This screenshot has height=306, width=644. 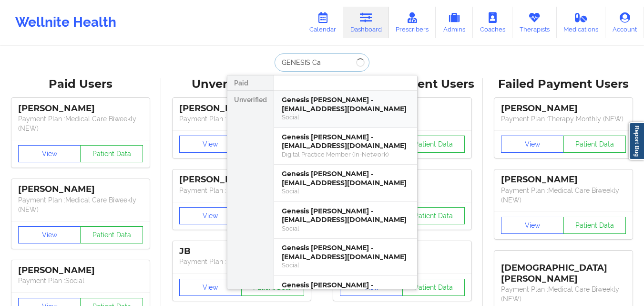 What do you see at coordinates (81, 281) in the screenshot?
I see `p: Payment Plan : Social` at bounding box center [81, 281].